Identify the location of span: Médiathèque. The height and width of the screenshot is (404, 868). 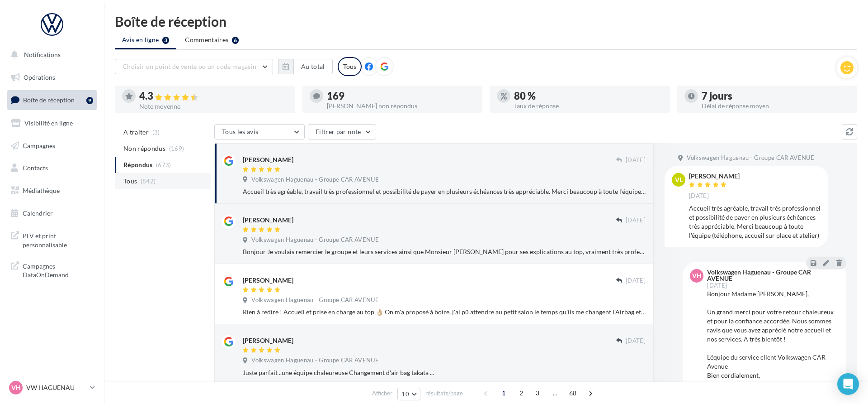
(41, 190).